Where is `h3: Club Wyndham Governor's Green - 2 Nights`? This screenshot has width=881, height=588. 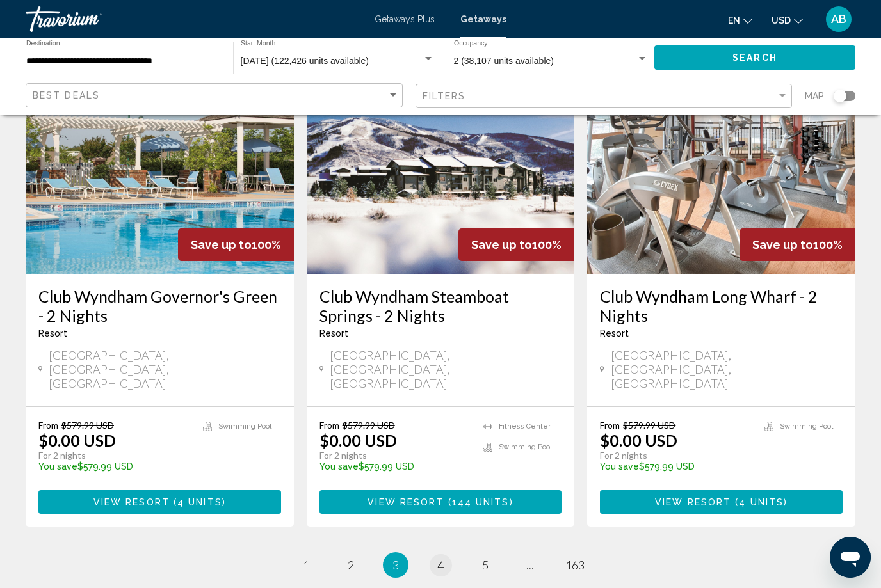
h3: Club Wyndham Governor's Green - 2 Nights is located at coordinates (160, 306).